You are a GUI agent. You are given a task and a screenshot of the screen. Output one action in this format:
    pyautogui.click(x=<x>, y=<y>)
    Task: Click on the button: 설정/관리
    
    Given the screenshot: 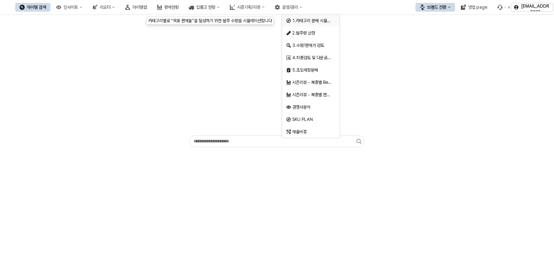 What is the action you would take?
    pyautogui.click(x=289, y=7)
    